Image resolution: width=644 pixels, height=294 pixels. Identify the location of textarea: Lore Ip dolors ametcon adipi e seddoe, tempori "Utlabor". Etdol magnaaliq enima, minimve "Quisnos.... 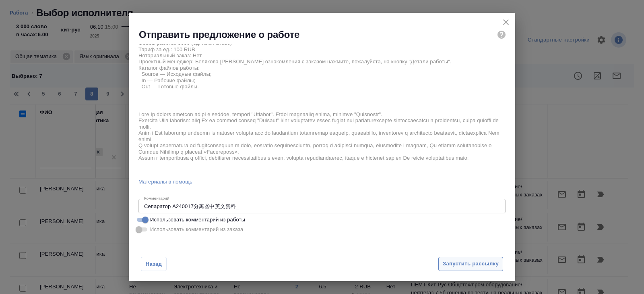
(322, 142).